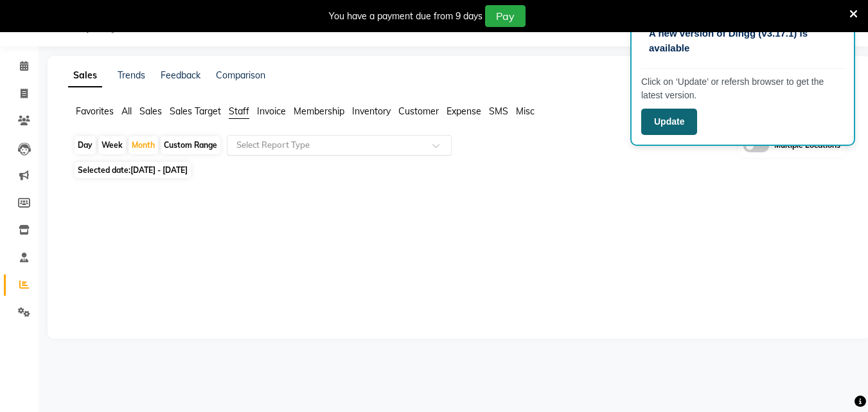  Describe the element at coordinates (190, 145) in the screenshot. I see `div: Custom Range` at that location.